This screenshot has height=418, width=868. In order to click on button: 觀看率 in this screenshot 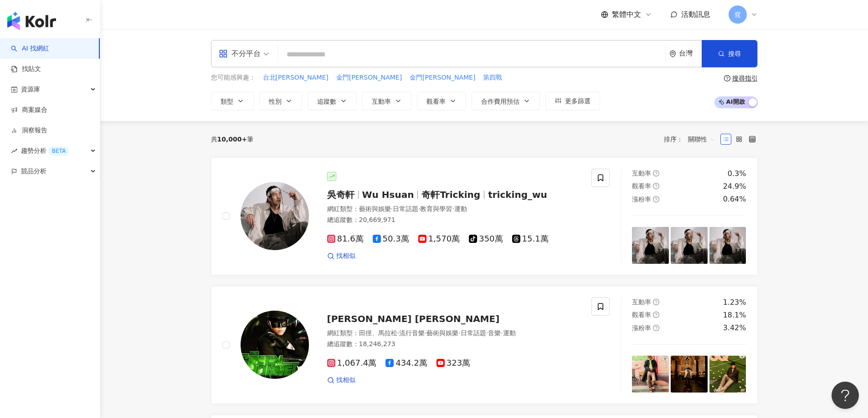, I will do `click(441, 101)`.